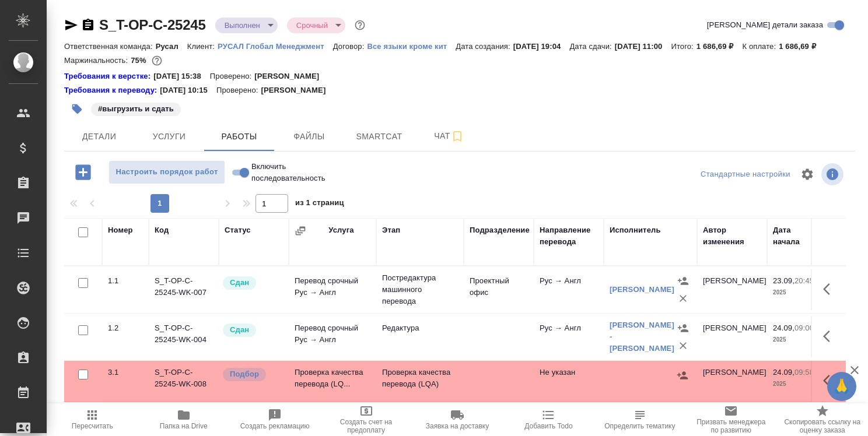  I want to click on td: Проверка качества перевода (LQ..., so click(333, 381).